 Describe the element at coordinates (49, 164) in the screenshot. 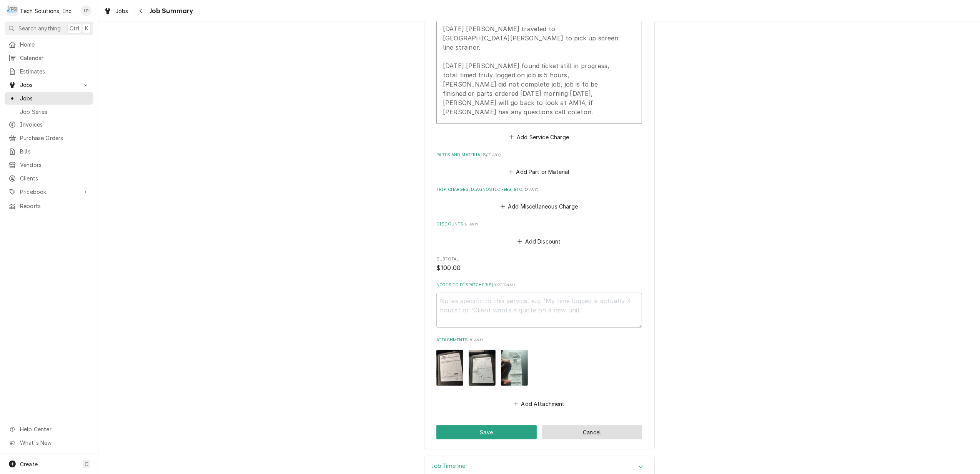

I see `a: Vendors` at that location.